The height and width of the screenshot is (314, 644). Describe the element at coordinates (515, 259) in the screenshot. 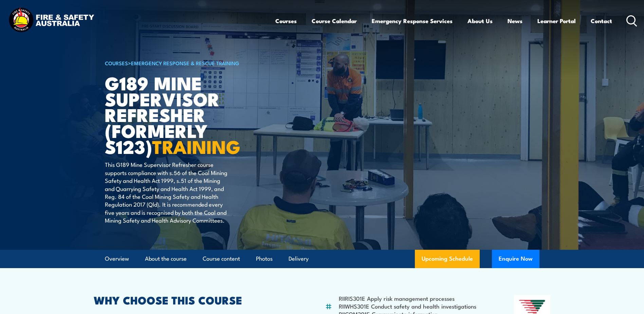

I see `button: Enquire Now` at that location.